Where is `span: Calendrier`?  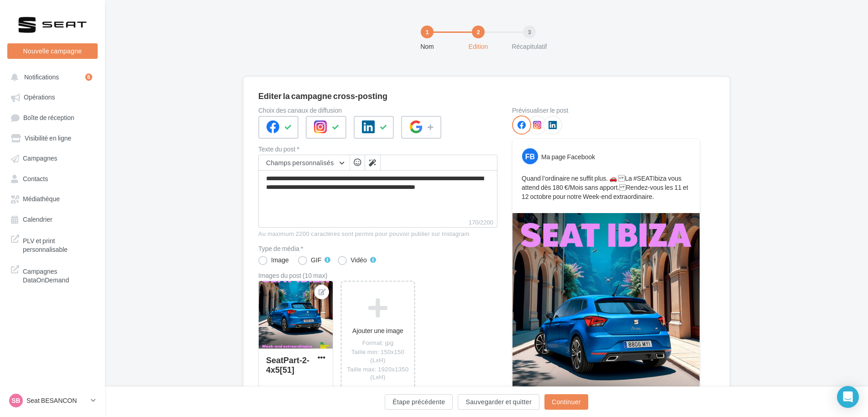
span: Calendrier is located at coordinates (37, 219).